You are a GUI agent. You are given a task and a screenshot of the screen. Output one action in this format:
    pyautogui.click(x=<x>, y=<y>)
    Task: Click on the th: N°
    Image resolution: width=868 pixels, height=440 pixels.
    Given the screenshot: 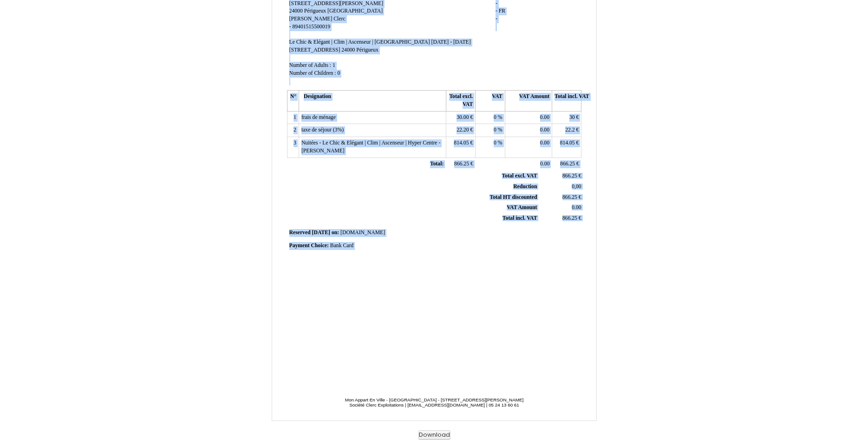 What is the action you would take?
    pyautogui.click(x=293, y=101)
    